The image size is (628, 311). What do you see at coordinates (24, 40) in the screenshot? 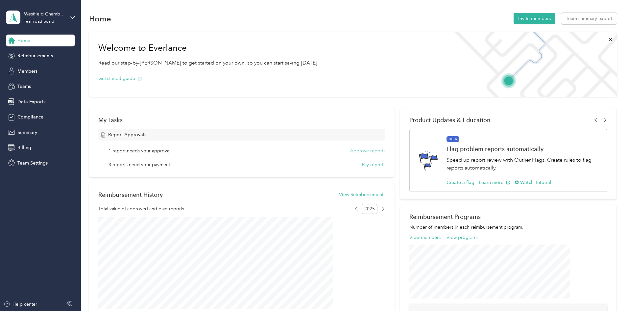
I see `span: Home` at bounding box center [24, 40].